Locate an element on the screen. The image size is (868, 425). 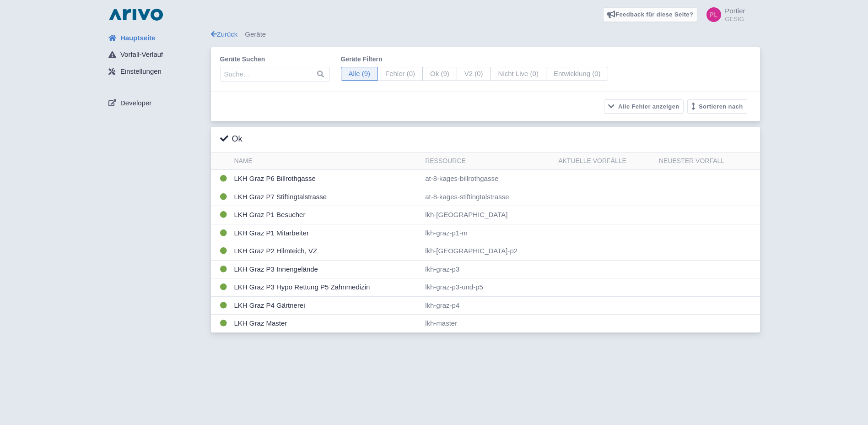
th: Neuester Vorfall is located at coordinates (707, 162).